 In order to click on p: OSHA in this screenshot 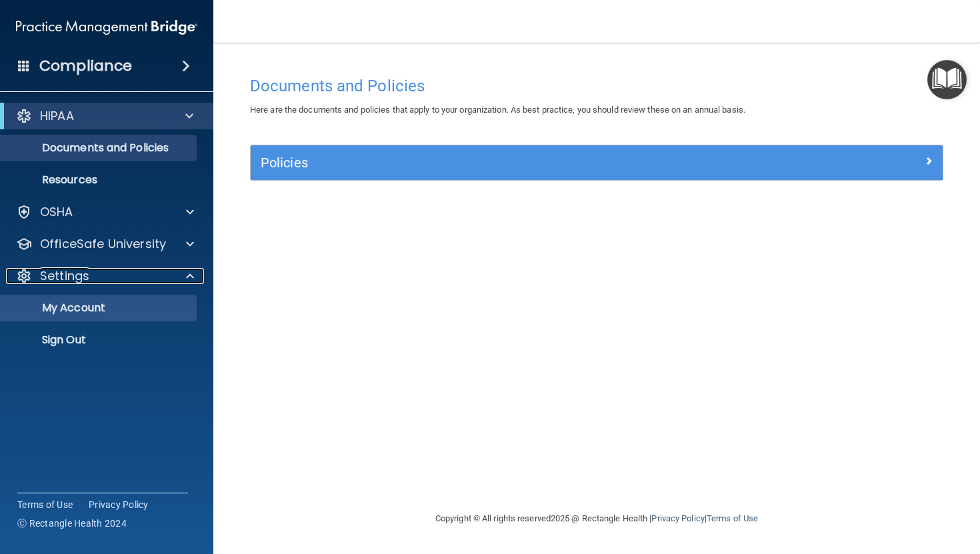, I will do `click(57, 213)`.